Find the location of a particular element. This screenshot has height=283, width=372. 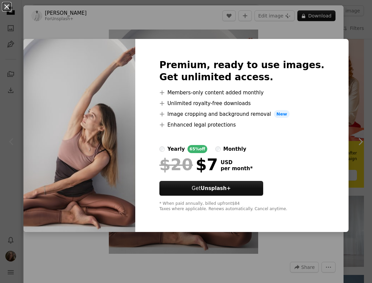

li: Enhanced legal protections is located at coordinates (242, 125).